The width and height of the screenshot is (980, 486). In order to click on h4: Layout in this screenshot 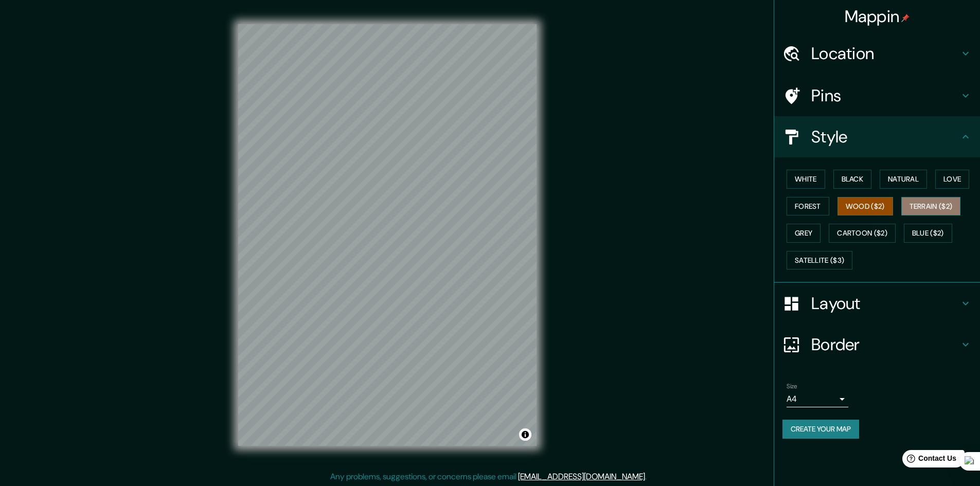, I will do `click(886, 303)`.